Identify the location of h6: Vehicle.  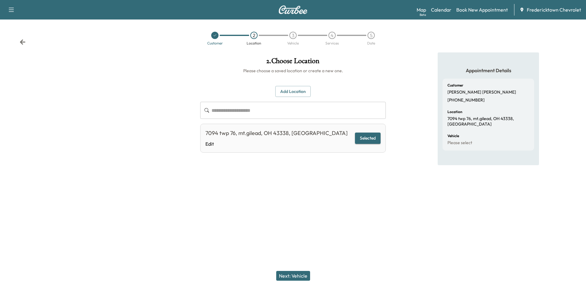
(453, 136).